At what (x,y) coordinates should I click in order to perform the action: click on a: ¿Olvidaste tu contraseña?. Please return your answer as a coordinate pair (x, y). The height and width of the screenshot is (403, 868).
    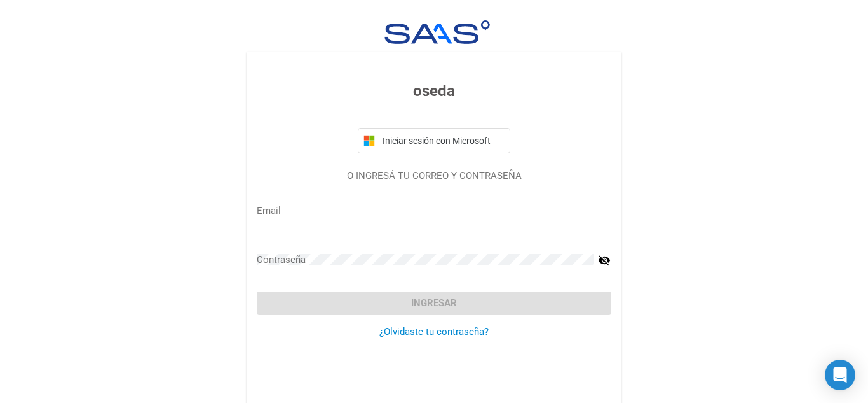
    Looking at the image, I should click on (434, 332).